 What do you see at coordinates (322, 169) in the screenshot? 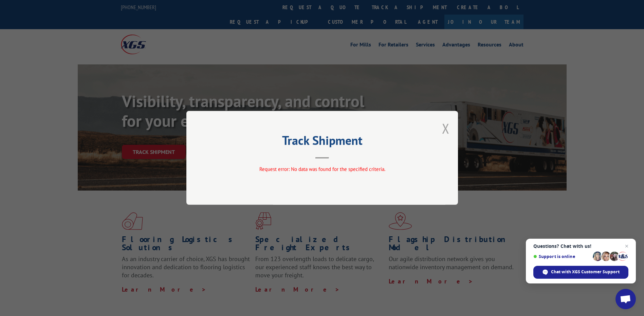
I see `span: Request error: No data was found for the specified criteria.` at bounding box center [322, 169].